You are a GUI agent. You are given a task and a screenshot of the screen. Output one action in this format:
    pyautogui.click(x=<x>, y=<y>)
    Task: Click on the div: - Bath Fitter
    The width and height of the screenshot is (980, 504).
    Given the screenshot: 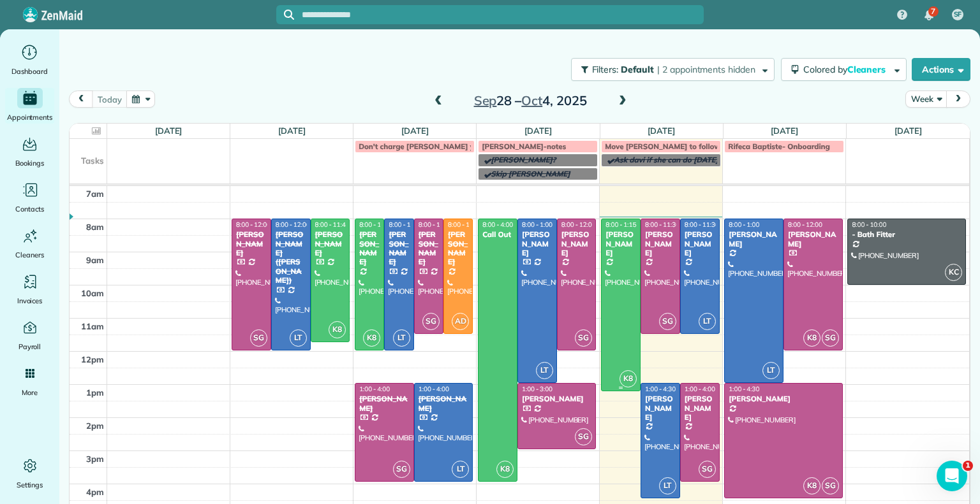 What is the action you would take?
    pyautogui.click(x=907, y=234)
    